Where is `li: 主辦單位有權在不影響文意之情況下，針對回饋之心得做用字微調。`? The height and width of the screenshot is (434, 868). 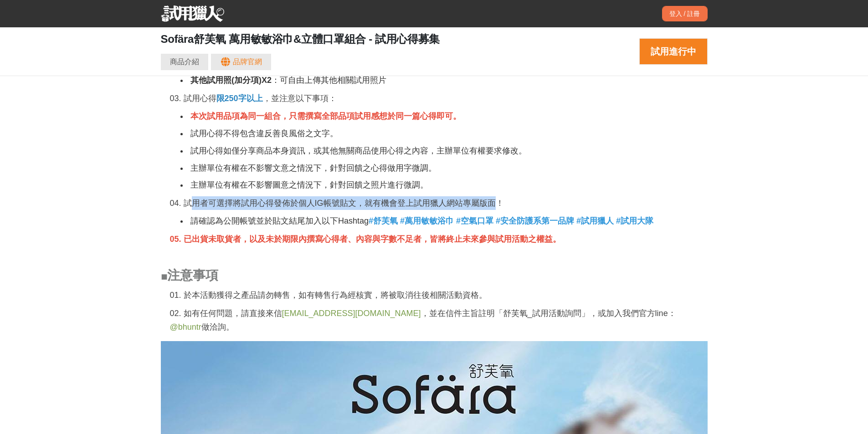 li: 主辦單位有權在不影響文意之情況下，針對回饋之心得做用字微調。 is located at coordinates (442, 168).